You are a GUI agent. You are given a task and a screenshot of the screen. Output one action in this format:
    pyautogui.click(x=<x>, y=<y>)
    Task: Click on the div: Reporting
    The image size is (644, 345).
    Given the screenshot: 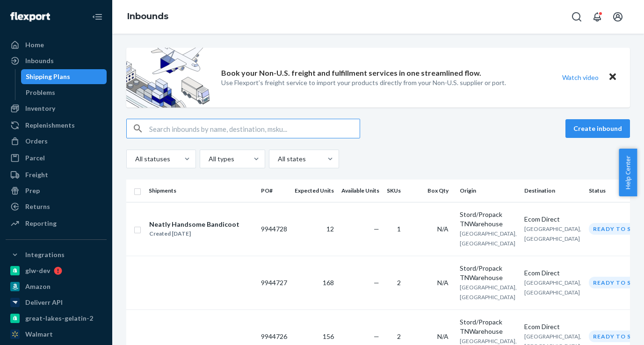 What is the action you would take?
    pyautogui.click(x=41, y=223)
    